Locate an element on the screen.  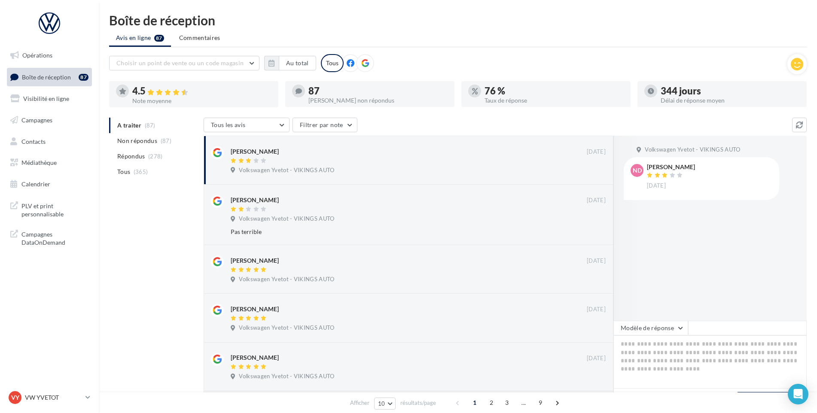
a: VY VW YVETOT is located at coordinates (49, 398).